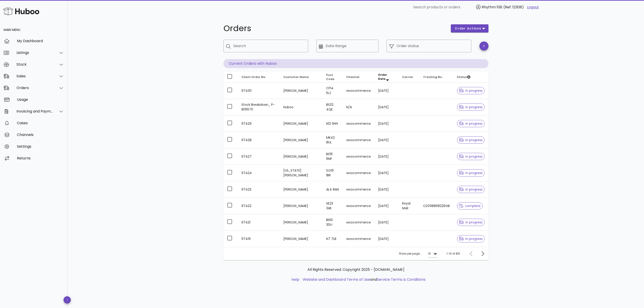  Describe the element at coordinates (333, 156) in the screenshot. I see `td: BS16 6NP` at that location.